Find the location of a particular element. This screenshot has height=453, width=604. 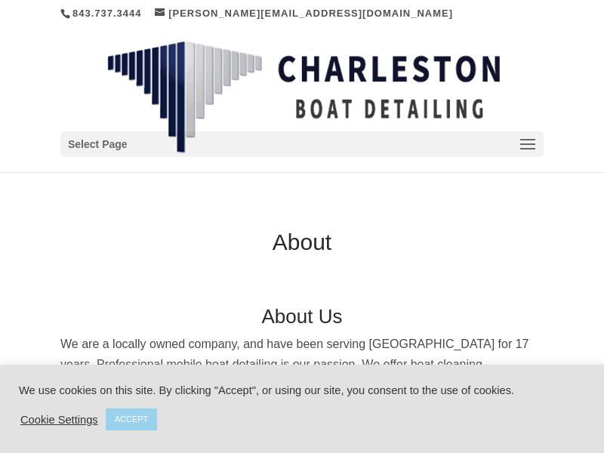

h1: About is located at coordinates (302, 246).